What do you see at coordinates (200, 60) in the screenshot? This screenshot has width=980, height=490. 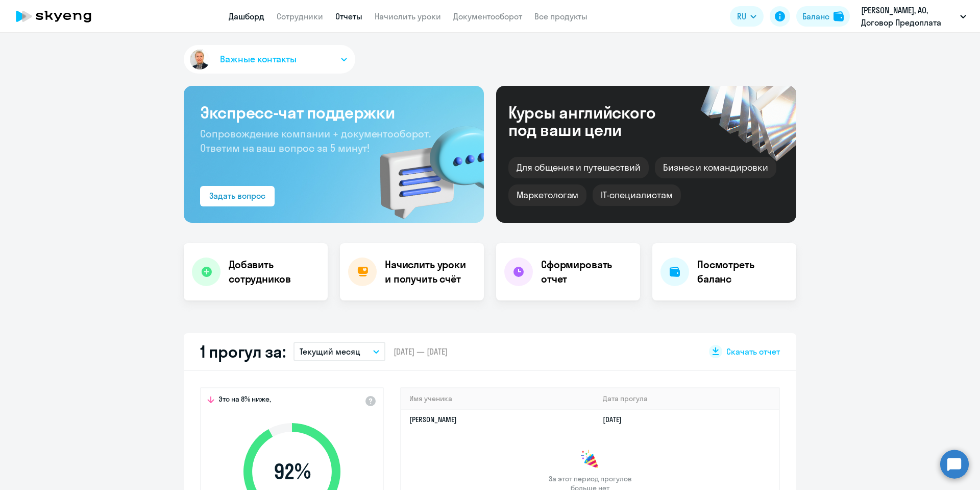 I see `img: avatar` at bounding box center [200, 60].